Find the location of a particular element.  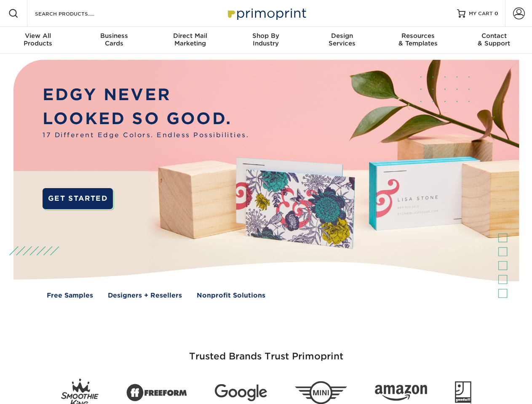

a: GET STARTED is located at coordinates (77, 198).